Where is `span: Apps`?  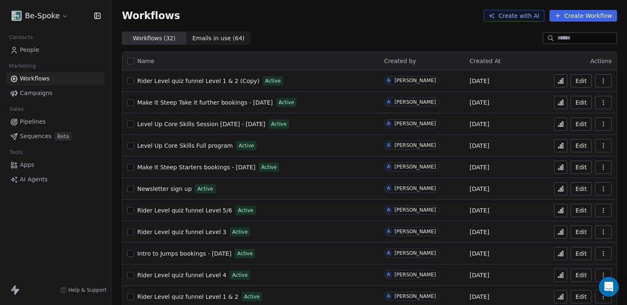 span: Apps is located at coordinates (27, 165).